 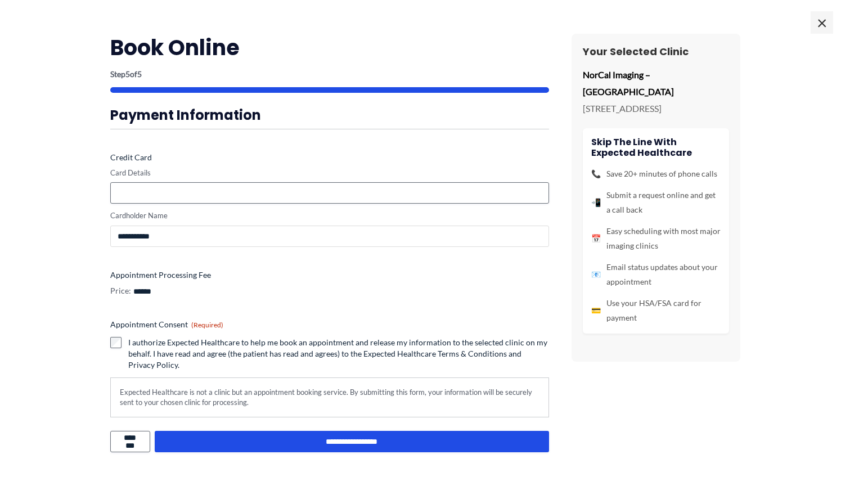 What do you see at coordinates (329, 215) in the screenshot?
I see `label: Cardholder Name` at bounding box center [329, 215].